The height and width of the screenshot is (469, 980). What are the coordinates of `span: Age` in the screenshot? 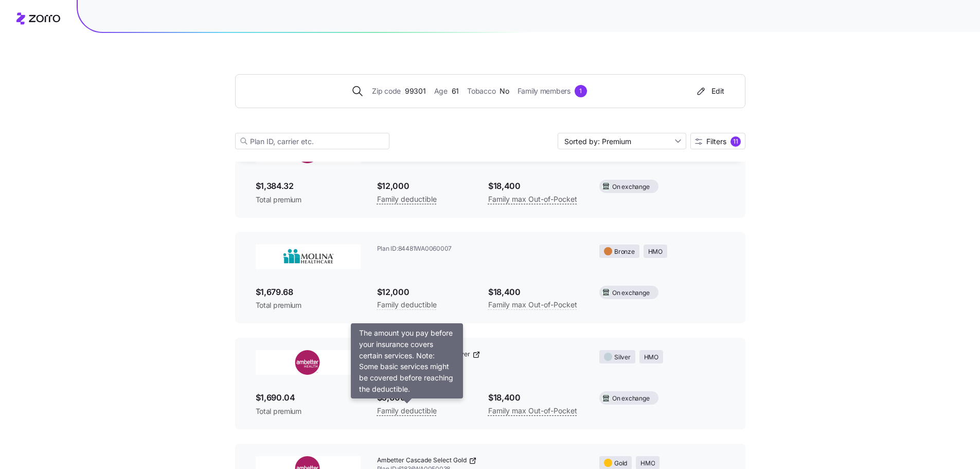 It's located at (441, 91).